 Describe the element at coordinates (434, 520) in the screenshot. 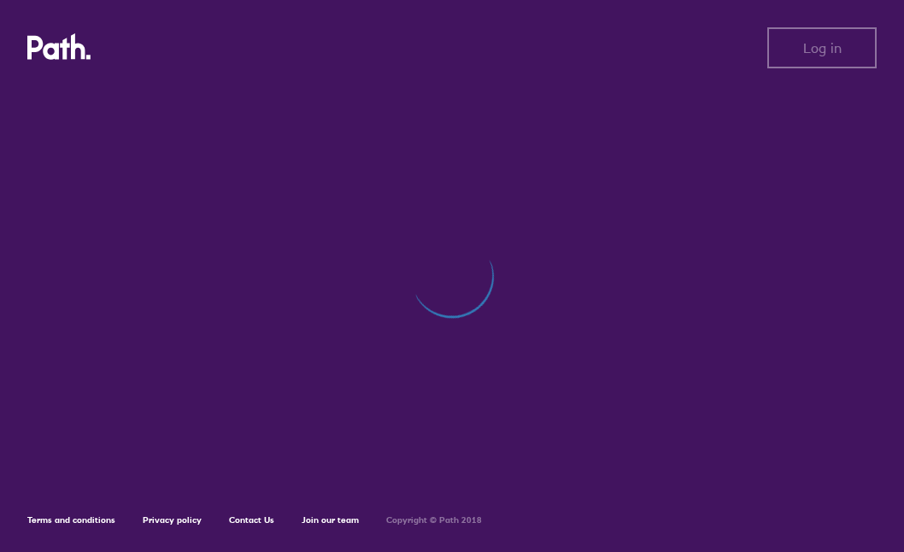

I see `h6: Copyright © Path 2018` at that location.